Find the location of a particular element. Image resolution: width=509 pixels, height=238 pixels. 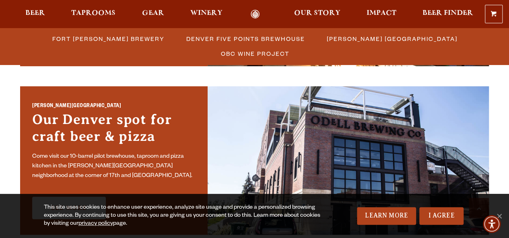

h3: Our Denver spot for craft beer & pizza is located at coordinates (114, 130).